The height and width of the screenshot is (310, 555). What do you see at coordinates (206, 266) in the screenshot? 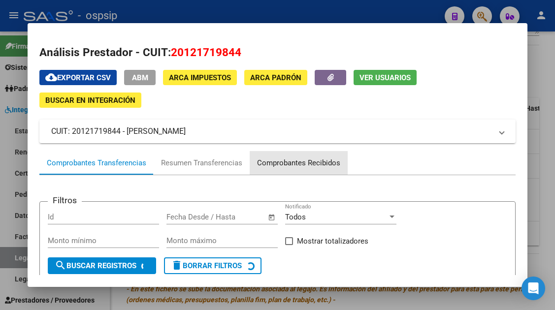
I see `span: Borrar Filtros` at bounding box center [206, 266].